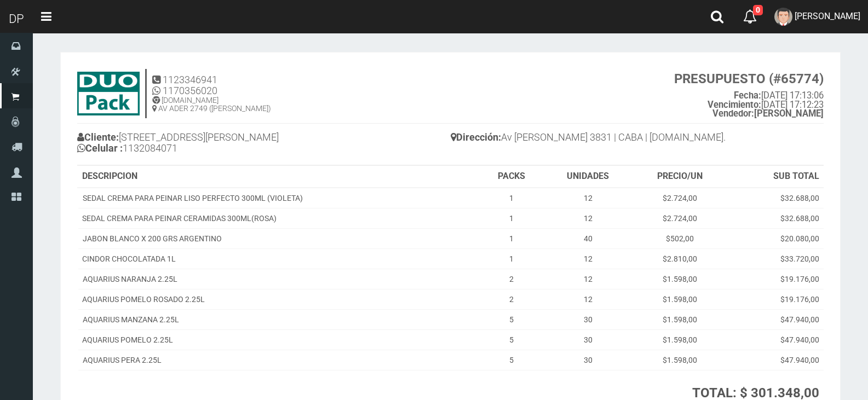  Describe the element at coordinates (588, 177) in the screenshot. I see `th: UNIDADES` at that location.